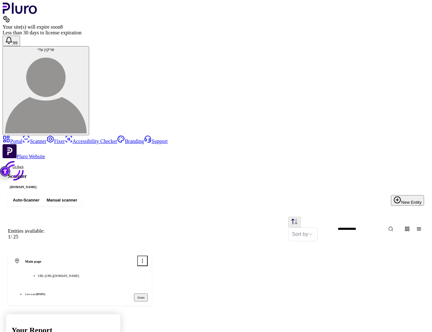  Describe the element at coordinates (52, 262) in the screenshot. I see `h3: Main page` at that location.